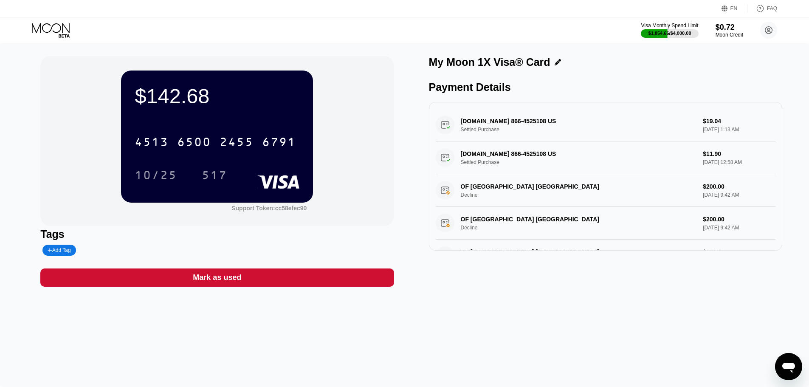  What do you see at coordinates (194, 143) in the screenshot?
I see `div: 6500` at bounding box center [194, 143].